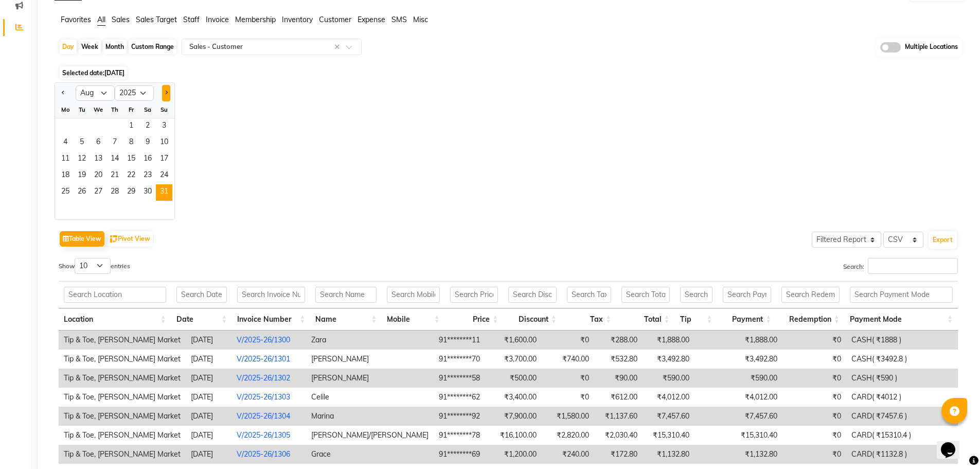 This screenshot has width=980, height=469. Describe the element at coordinates (515, 378) in the screenshot. I see `td: ₹500.00` at that location.